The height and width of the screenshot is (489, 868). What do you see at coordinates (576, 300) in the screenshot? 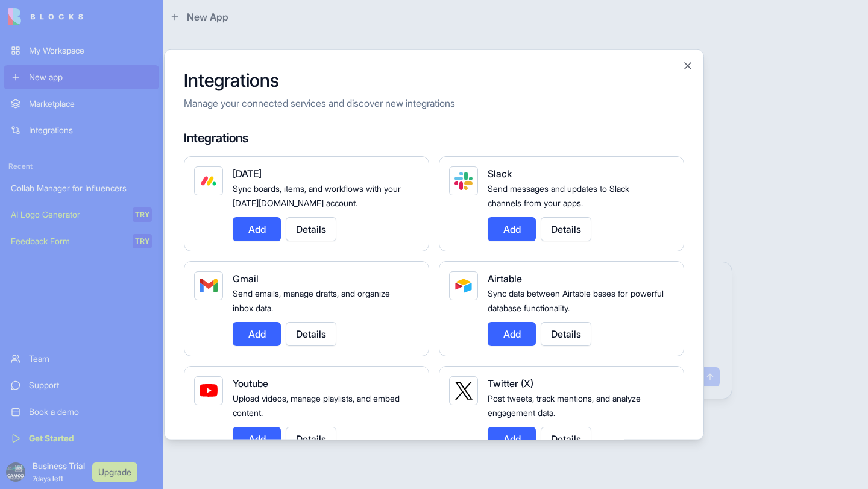
I see `span: Sync data between Airtable bases for powerful database functionality.` at bounding box center [576, 300].